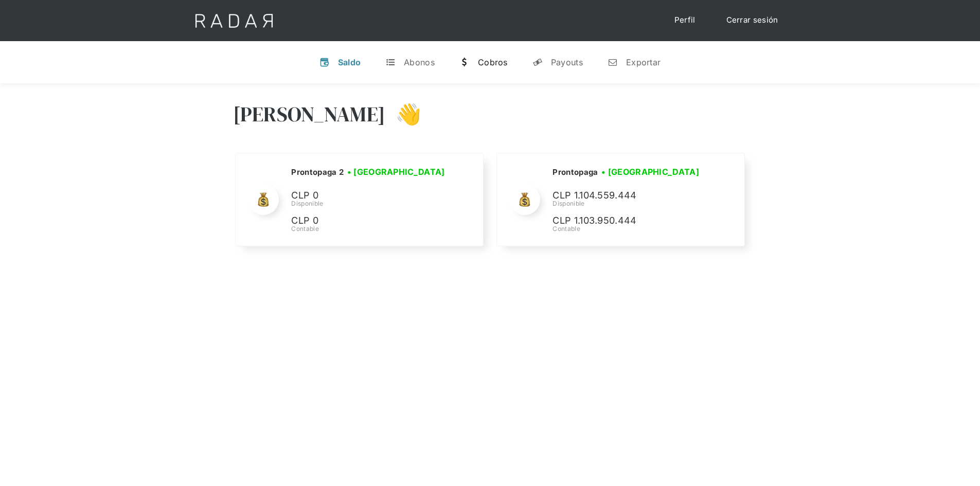 The width and height of the screenshot is (980, 486). What do you see at coordinates (575, 172) in the screenshot?
I see `h2: Prontopaga` at bounding box center [575, 172].